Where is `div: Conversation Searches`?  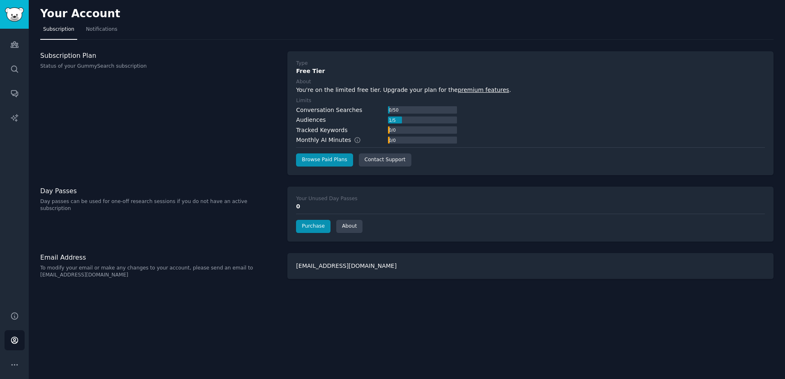
div: Conversation Searches is located at coordinates (329, 110).